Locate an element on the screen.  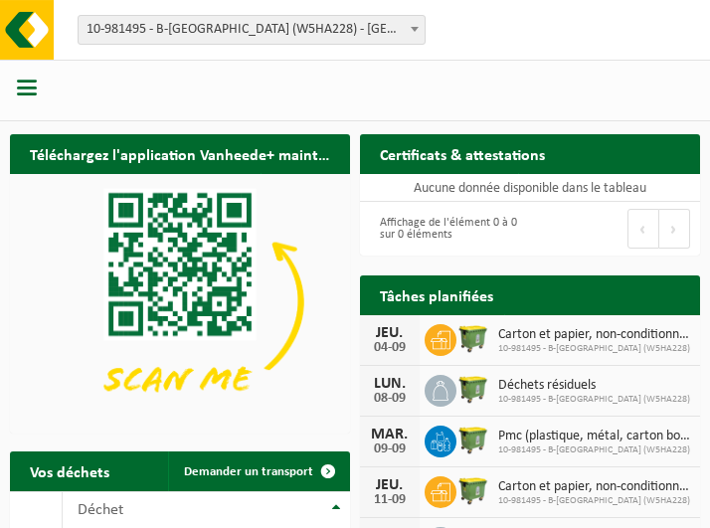
span: Demander un transport is located at coordinates (248, 471).